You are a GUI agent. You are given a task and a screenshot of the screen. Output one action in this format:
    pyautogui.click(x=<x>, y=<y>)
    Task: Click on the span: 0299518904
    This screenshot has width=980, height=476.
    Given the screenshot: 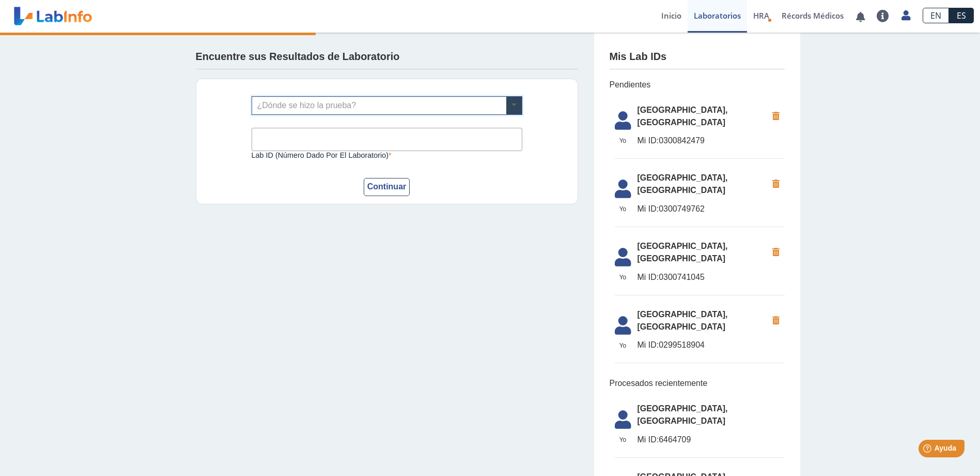 What is the action you would take?
    pyautogui.click(x=702, y=345)
    